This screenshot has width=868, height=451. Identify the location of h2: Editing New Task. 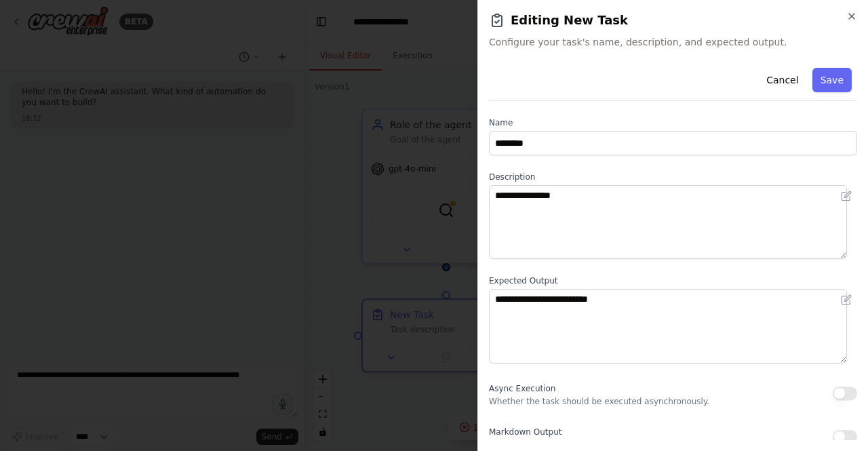
(673, 20).